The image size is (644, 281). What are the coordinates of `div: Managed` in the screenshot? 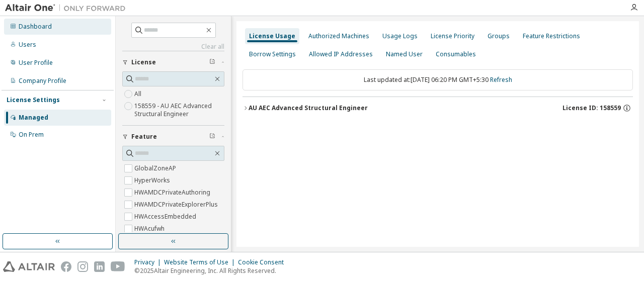 It's located at (33, 118).